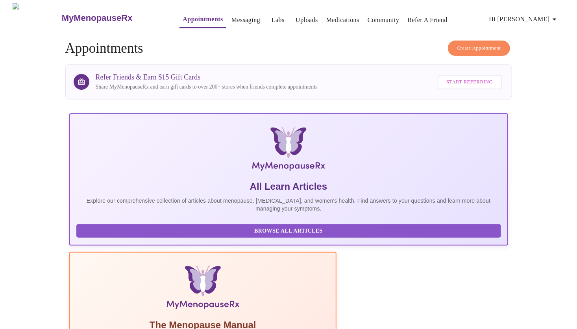 Image resolution: width=577 pixels, height=329 pixels. I want to click on h3: Refer Friends & Earn $15 Gift Cards, so click(207, 77).